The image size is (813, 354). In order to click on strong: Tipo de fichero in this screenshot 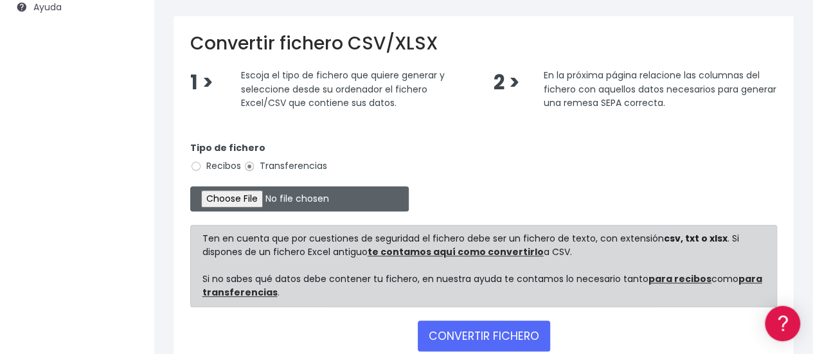, I will do `click(227, 148)`.